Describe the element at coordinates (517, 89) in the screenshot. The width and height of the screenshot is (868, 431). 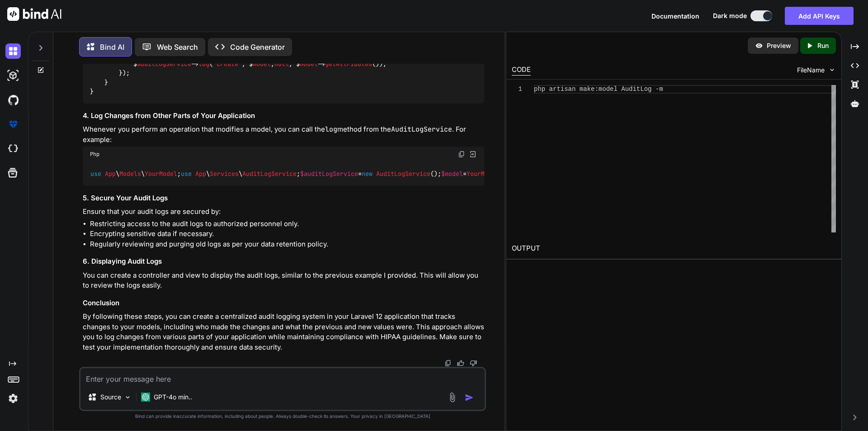
I see `div: 1` at that location.